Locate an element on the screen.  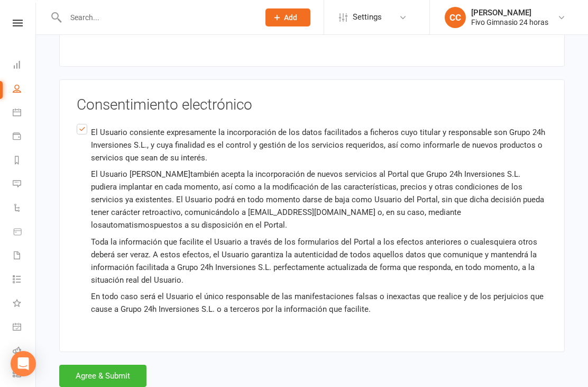
a: Roll call kiosk mode is located at coordinates (24, 351).